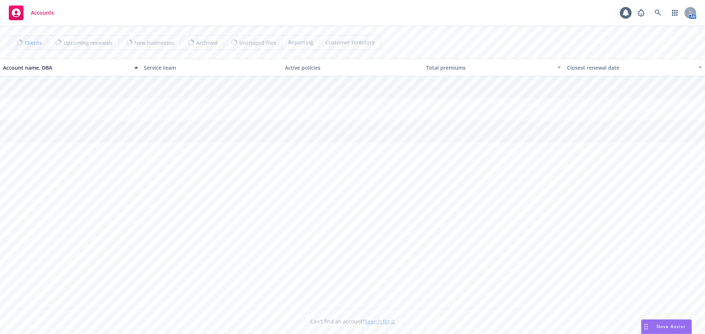 The height and width of the screenshot is (334, 705). I want to click on span: Accounts, so click(42, 13).